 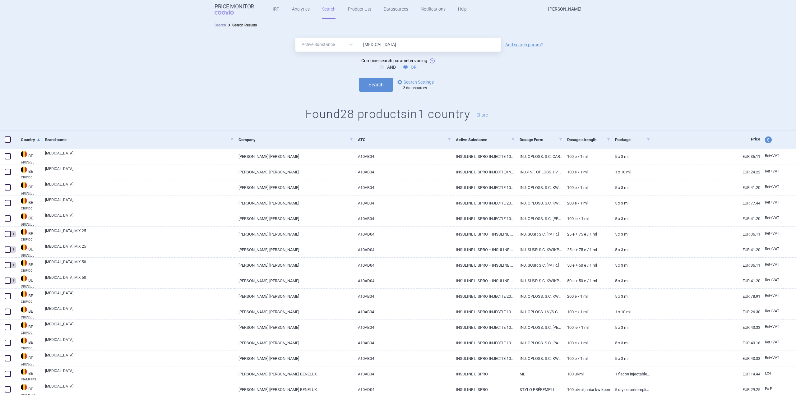 What do you see at coordinates (539, 234) in the screenshot?
I see `a: INJ. SUSP. S.C. [PATR.]` at bounding box center [539, 234].